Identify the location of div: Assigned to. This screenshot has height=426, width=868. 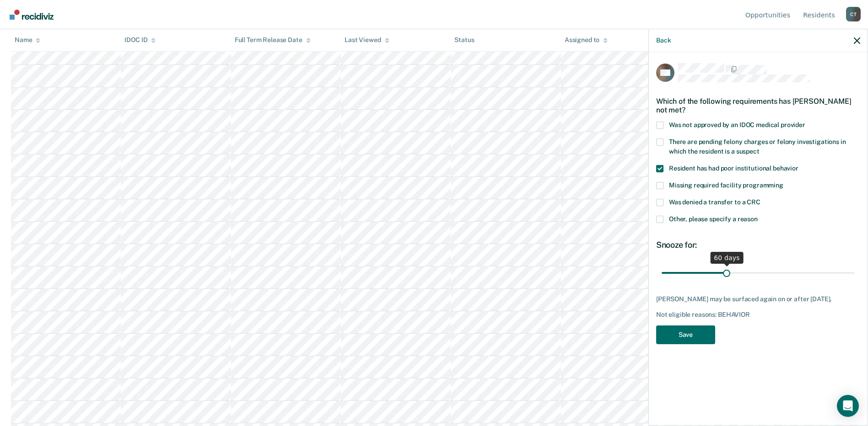
(586, 40).